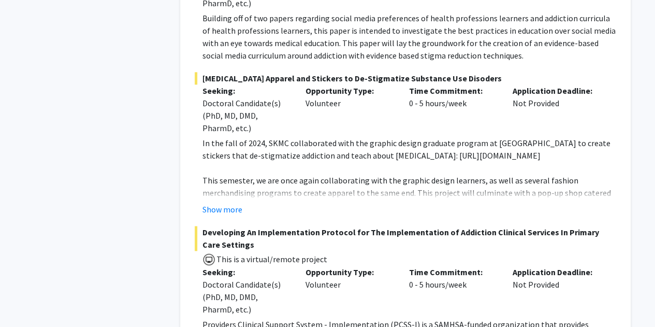  What do you see at coordinates (409, 149) in the screenshot?
I see `p: In the fall of 2024, SKMC collaborated with the graphic design graduate program at [GEOGRAPHIC_DA...` at bounding box center [409, 149].